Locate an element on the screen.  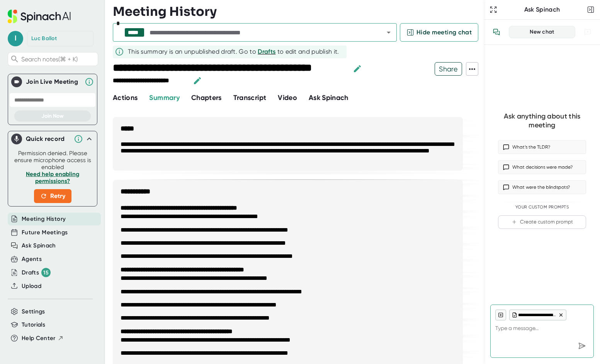
span: Hide meeting chat is located at coordinates (444, 32).